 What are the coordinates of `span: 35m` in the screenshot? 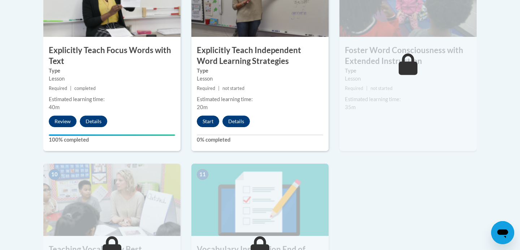 It's located at (350, 107).